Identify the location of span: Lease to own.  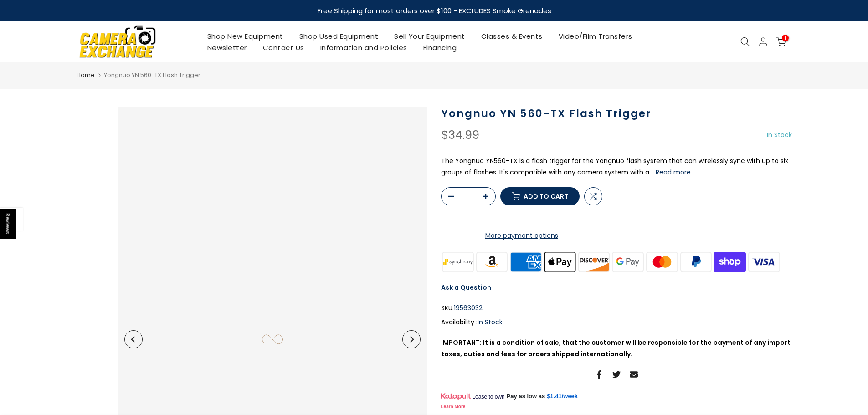
(488, 397).